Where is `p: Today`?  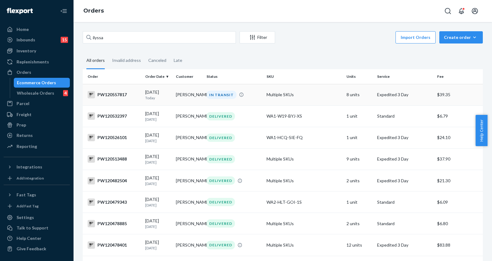 p: Today is located at coordinates (158, 98).